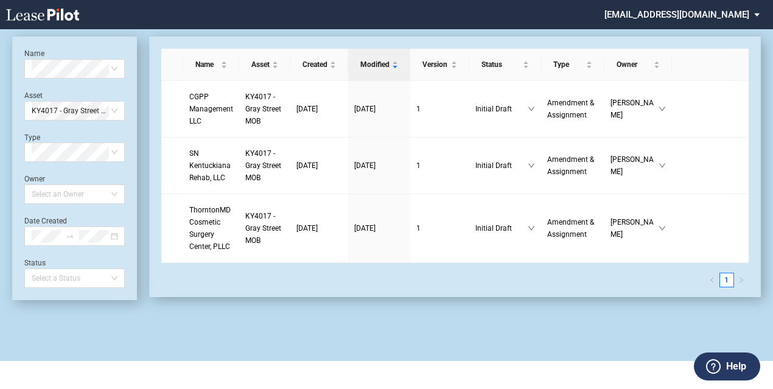  What do you see at coordinates (375, 64) in the screenshot?
I see `span: Modified` at bounding box center [375, 64].